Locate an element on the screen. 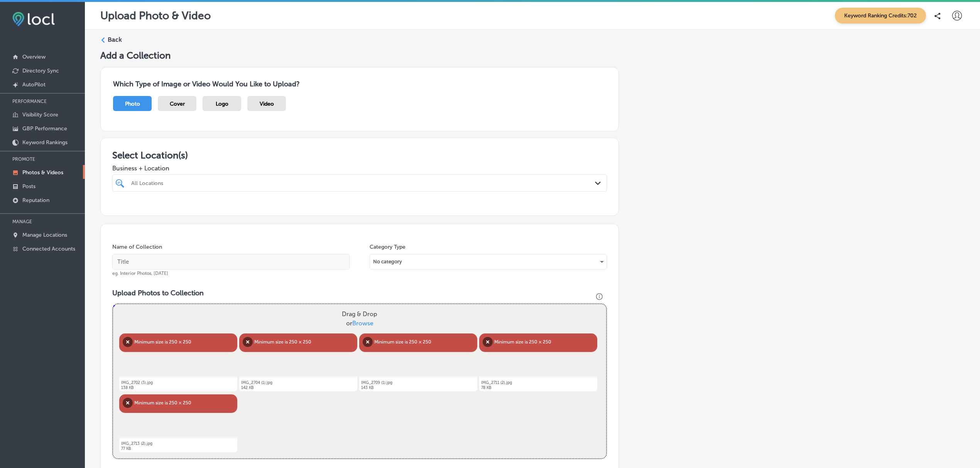 This screenshot has height=468, width=980. input: Title is located at coordinates (230, 262).